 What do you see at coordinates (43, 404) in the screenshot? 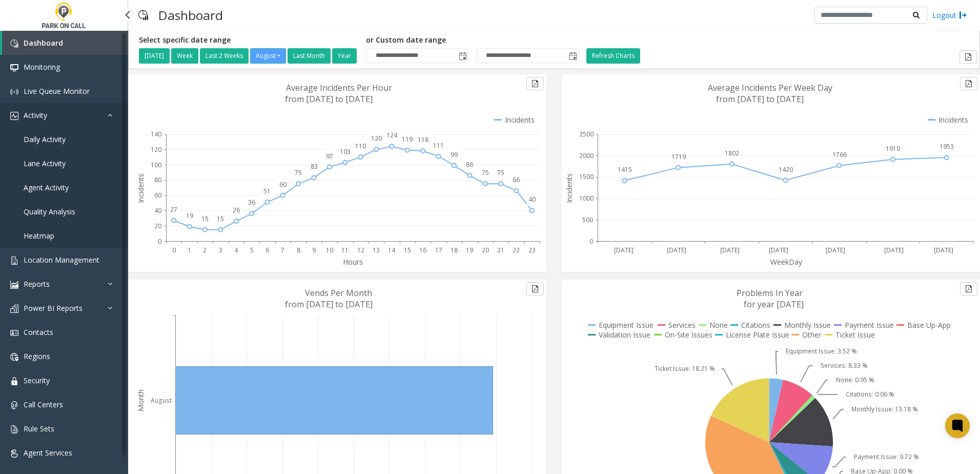
I see `span: Call Centers` at bounding box center [43, 404].